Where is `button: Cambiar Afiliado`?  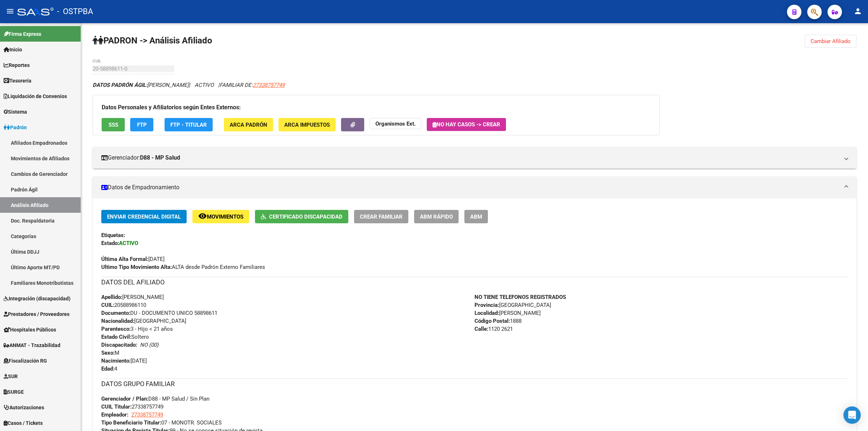
button: Cambiar Afiliado is located at coordinates (831, 41).